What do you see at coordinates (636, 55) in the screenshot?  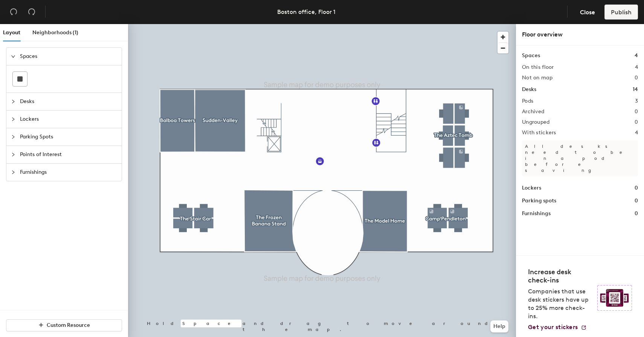 I see `h1: 4` at bounding box center [636, 55].